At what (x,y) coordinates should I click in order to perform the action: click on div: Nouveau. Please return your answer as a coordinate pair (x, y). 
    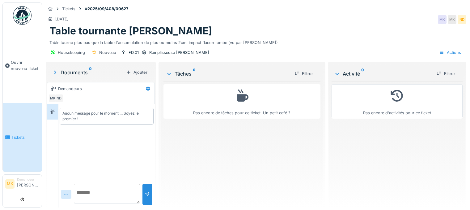
    Looking at the image, I should click on (108, 52).